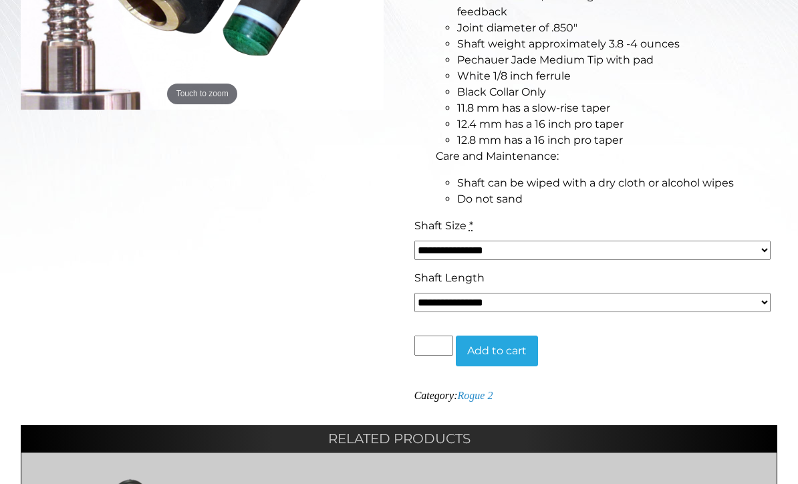 Image resolution: width=798 pixels, height=484 pixels. What do you see at coordinates (514, 76) in the screenshot?
I see `span: White 1/8 inch ferrule` at bounding box center [514, 76].